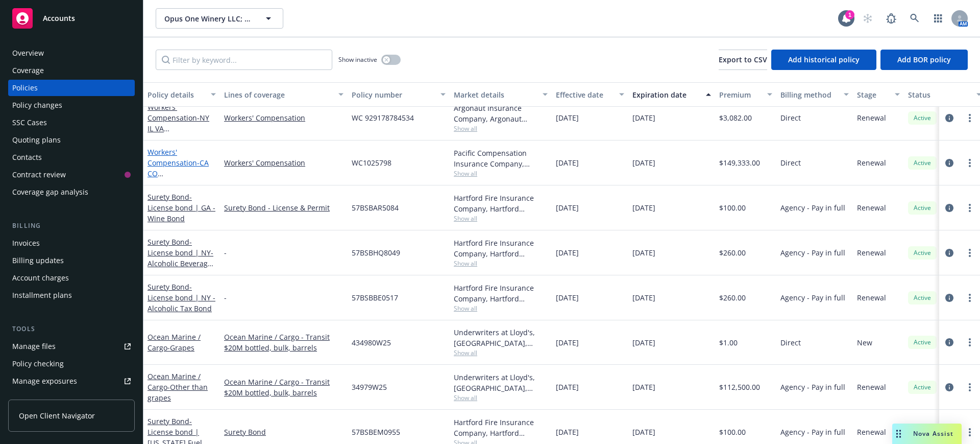 The height and width of the screenshot is (444, 980). Describe the element at coordinates (924, 59) in the screenshot. I see `span: Add BOR policy` at that location.